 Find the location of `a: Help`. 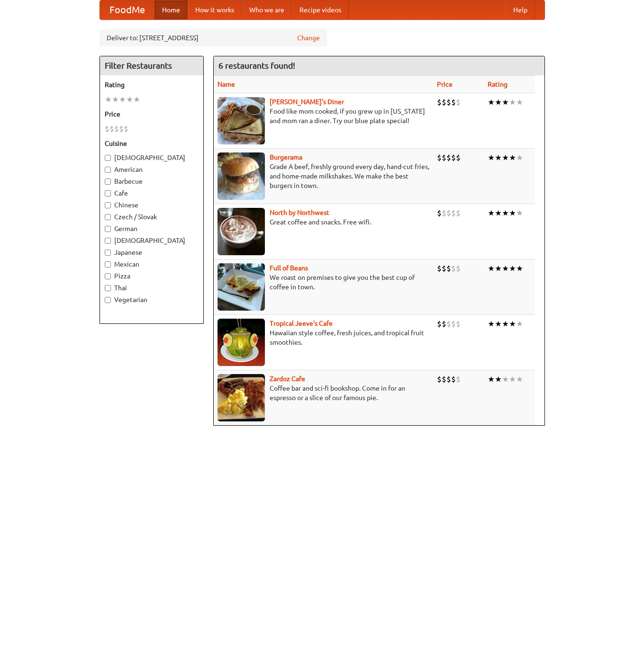

a: Help is located at coordinates (520, 10).